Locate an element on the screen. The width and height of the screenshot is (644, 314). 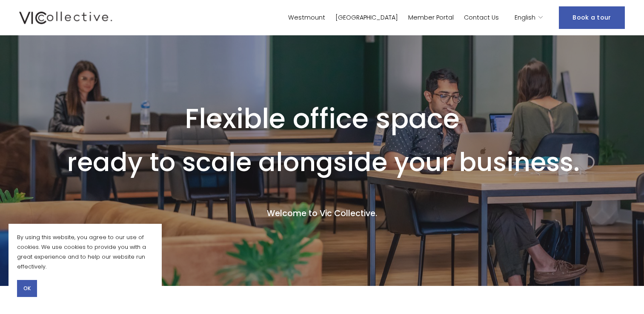
img: Vic Collective is located at coordinates (65, 18).